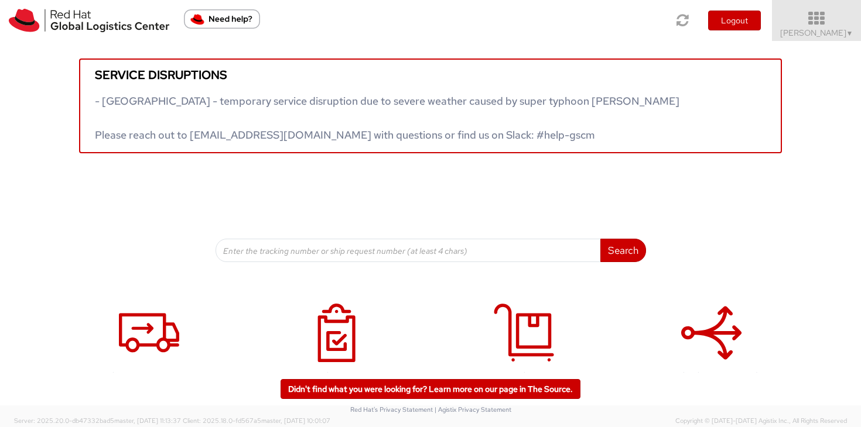 This screenshot has height=427, width=861. Describe the element at coordinates (149, 377) in the screenshot. I see `h4: Shipment Request` at that location.